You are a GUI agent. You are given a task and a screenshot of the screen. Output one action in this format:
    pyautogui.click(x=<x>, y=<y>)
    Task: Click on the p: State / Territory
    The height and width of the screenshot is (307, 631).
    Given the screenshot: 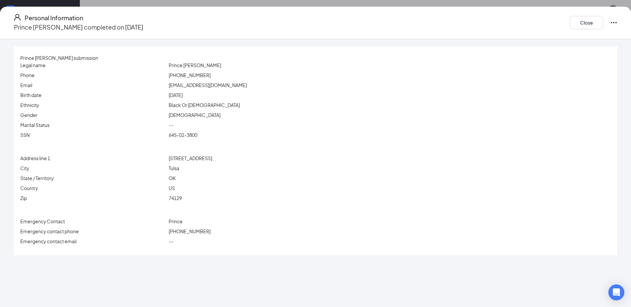 What is the action you would take?
    pyautogui.click(x=93, y=178)
    